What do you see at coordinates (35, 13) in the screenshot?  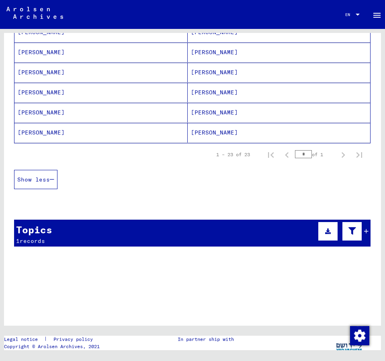 I see `img: Arolsen_neg.svg` at bounding box center [35, 13].